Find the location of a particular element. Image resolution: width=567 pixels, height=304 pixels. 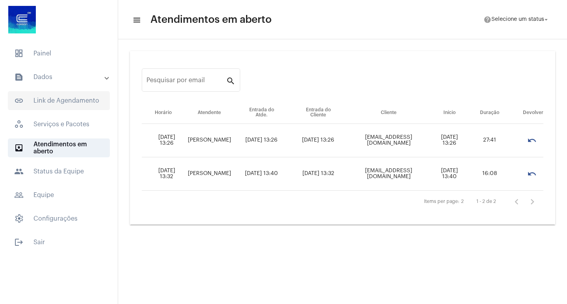

th: Atendente is located at coordinates (209, 113).